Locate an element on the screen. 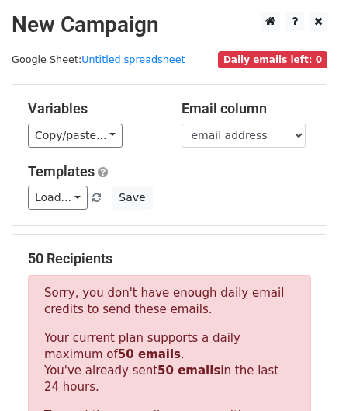 The height and width of the screenshot is (411, 339). h2: New Campaign is located at coordinates (169, 25).